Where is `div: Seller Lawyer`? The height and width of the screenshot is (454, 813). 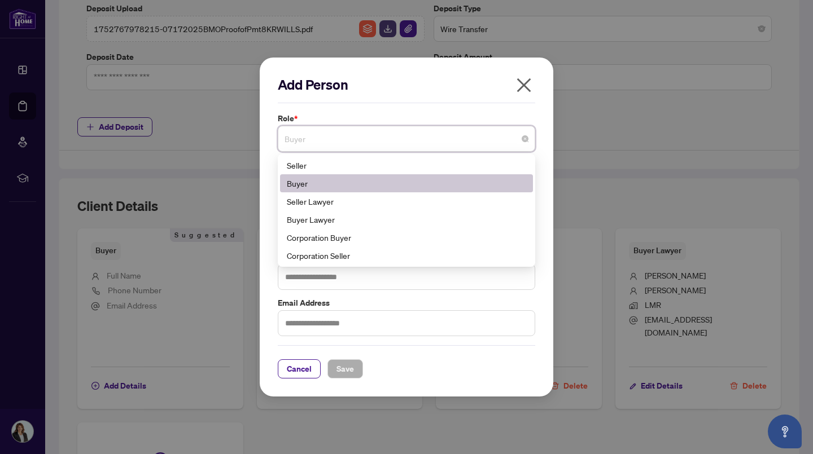 div: Seller Lawyer is located at coordinates (406, 202).